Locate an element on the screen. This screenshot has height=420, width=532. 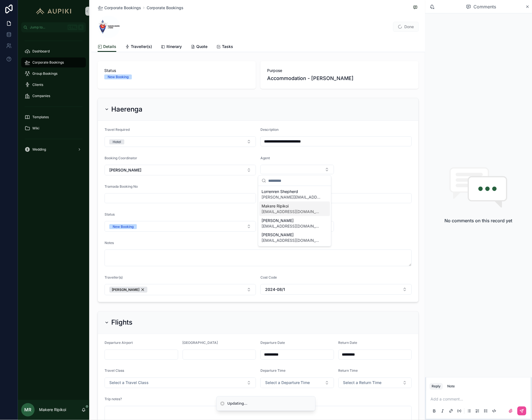
span: Makere Ripikoi is located at coordinates (291, 206).